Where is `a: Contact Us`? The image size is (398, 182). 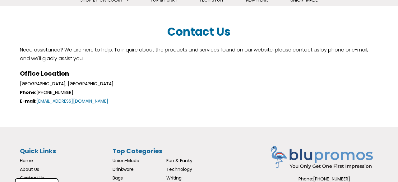 a: Contact Us is located at coordinates (32, 178).